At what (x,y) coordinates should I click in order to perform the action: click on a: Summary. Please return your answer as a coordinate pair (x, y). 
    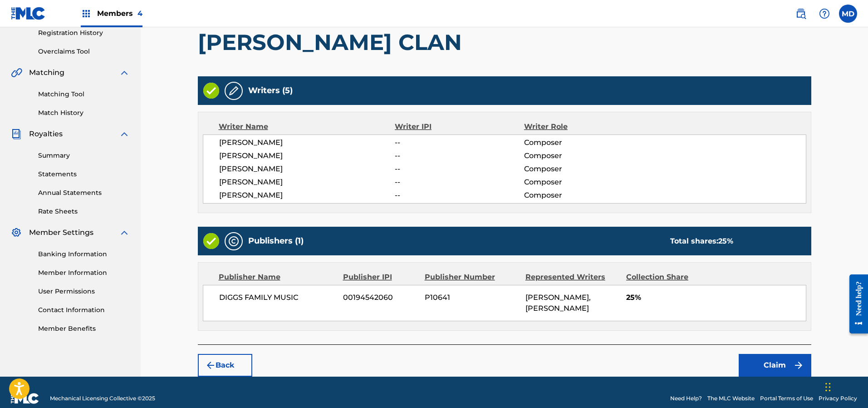
    Looking at the image, I should click on (84, 156).